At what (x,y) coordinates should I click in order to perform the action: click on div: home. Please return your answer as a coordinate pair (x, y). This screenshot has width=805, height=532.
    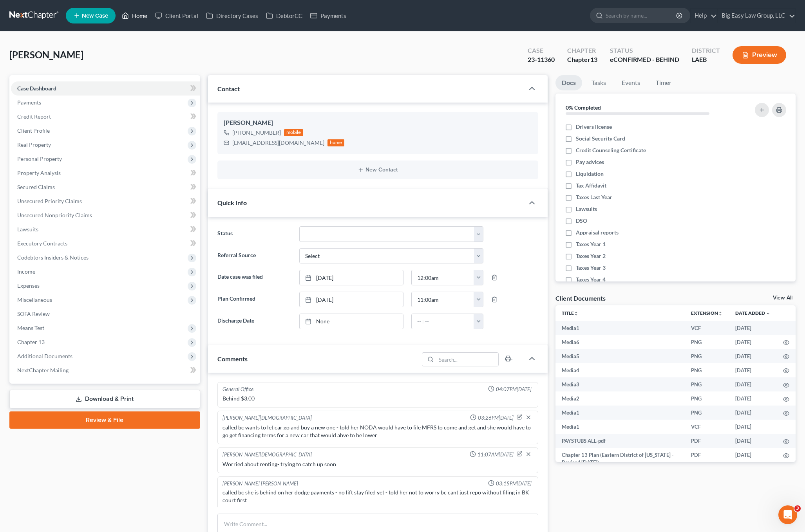
    Looking at the image, I should click on (336, 143).